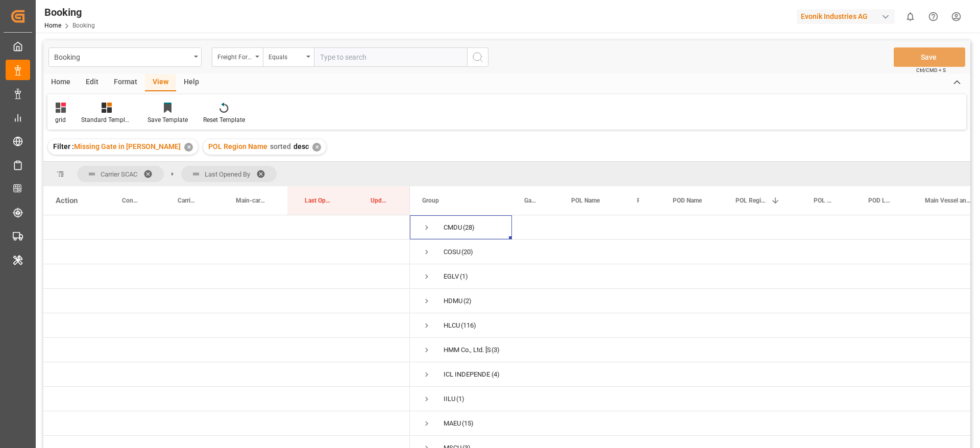 The width and height of the screenshot is (980, 448). I want to click on span: Last Opened Date, so click(318, 200).